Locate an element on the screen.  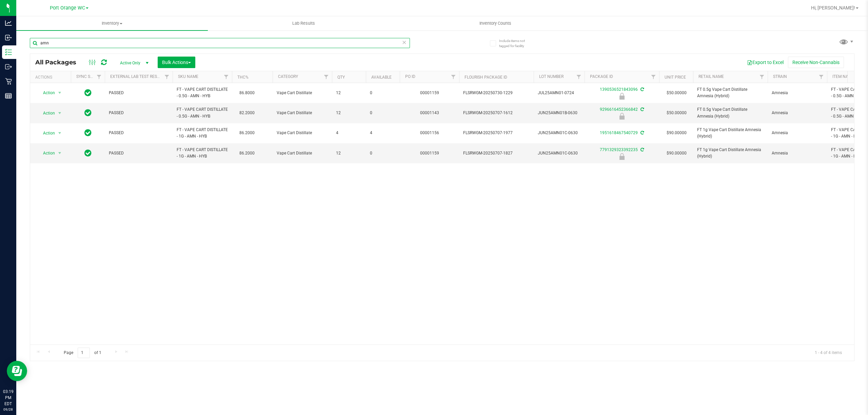
span: Include items not tagged for facility is located at coordinates (516, 43).